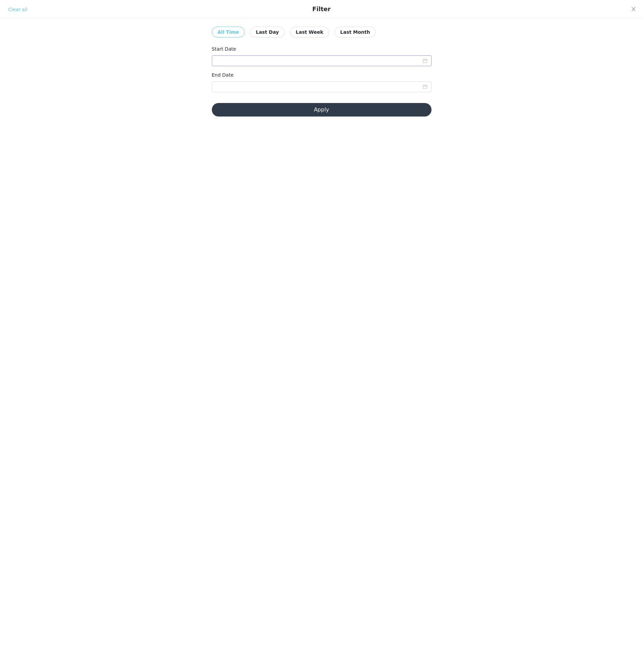  I want to click on div: Filter, so click(322, 10).